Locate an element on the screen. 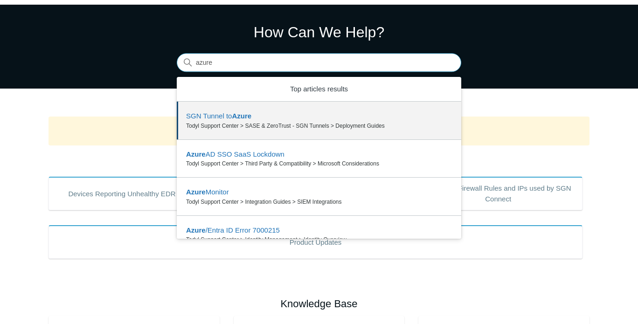 This screenshot has width=638, height=324. zd-autocomplete-header: Top articles results is located at coordinates (319, 90).